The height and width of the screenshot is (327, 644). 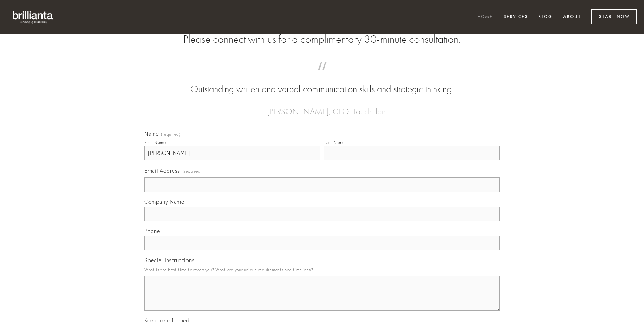 I want to click on div: First Name, so click(x=155, y=142).